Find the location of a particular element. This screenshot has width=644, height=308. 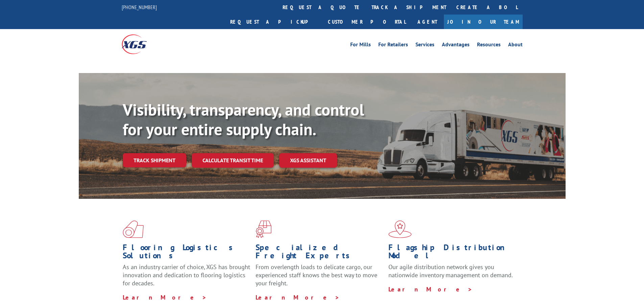

a: Customer Portal is located at coordinates (367, 22).